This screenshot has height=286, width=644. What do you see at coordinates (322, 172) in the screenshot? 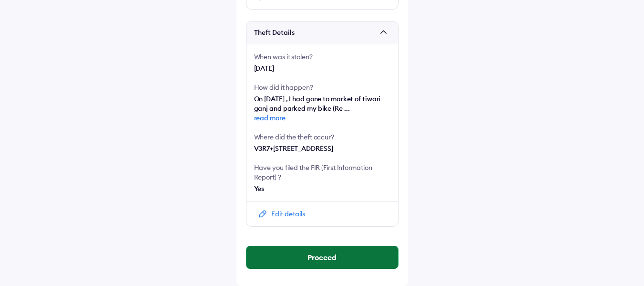
I see `div: Have you filed the FIR (First Information Report) ?` at bounding box center [322, 172].